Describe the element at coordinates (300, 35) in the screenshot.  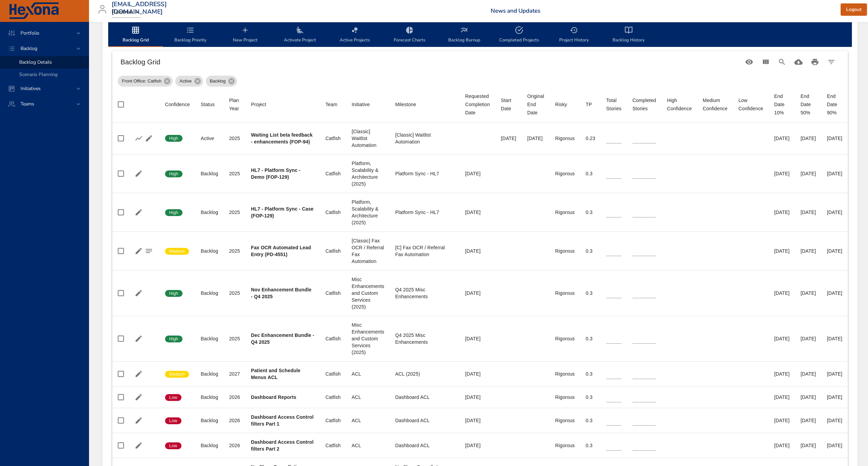
I see `span: Activate Project` at that location.